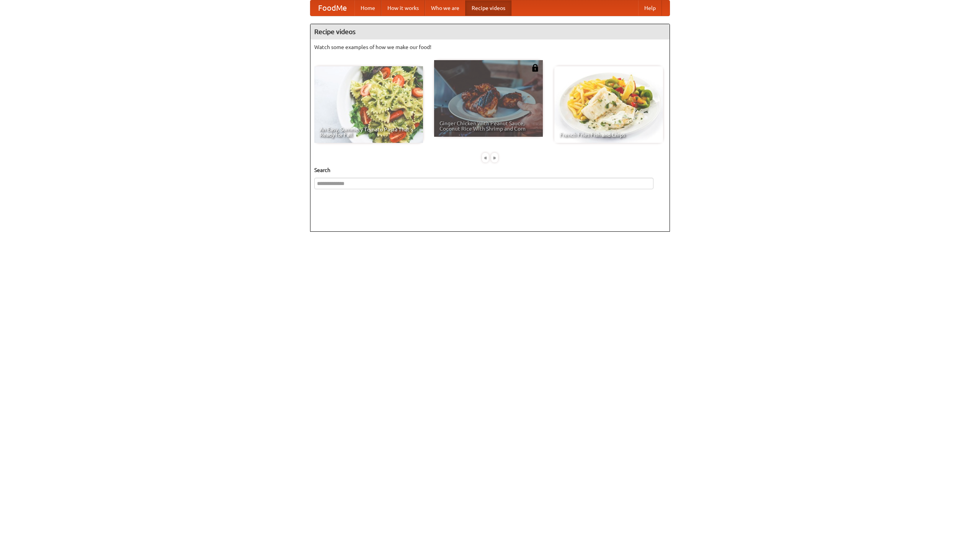  What do you see at coordinates (369, 132) in the screenshot?
I see `span: An Easy, Summery Tomato Pasta That's Ready for Fall` at bounding box center [369, 132].